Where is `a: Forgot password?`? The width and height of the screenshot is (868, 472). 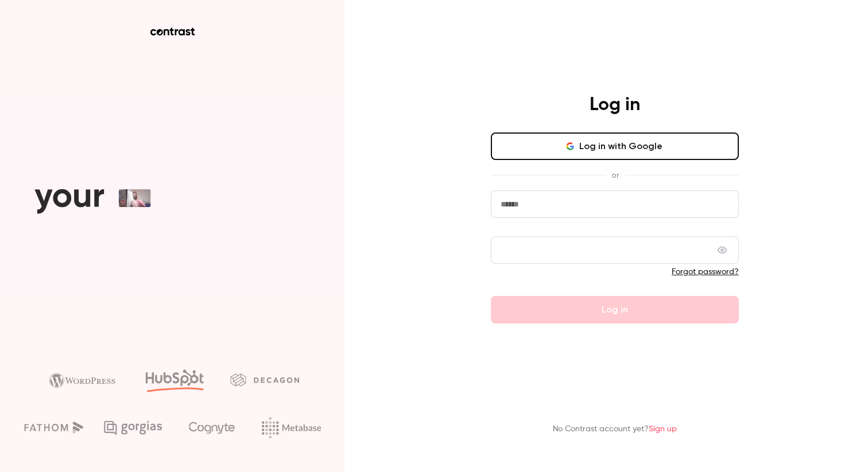 a: Forgot password? is located at coordinates (705, 272).